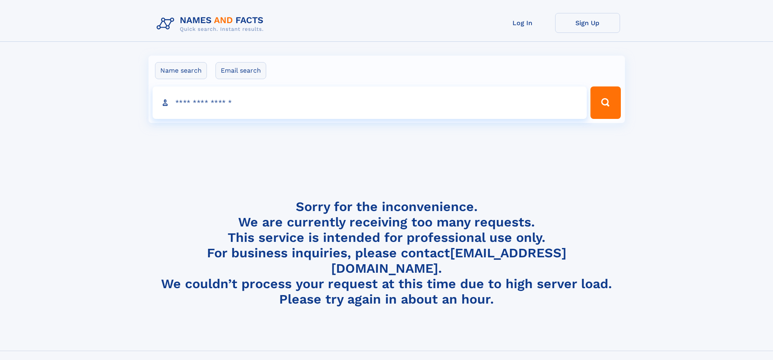 The image size is (773, 360). Describe the element at coordinates (387, 253) in the screenshot. I see `h4: Sorry for the inconvenience. We are currently receiving too many requests. This service is intend...` at that location.